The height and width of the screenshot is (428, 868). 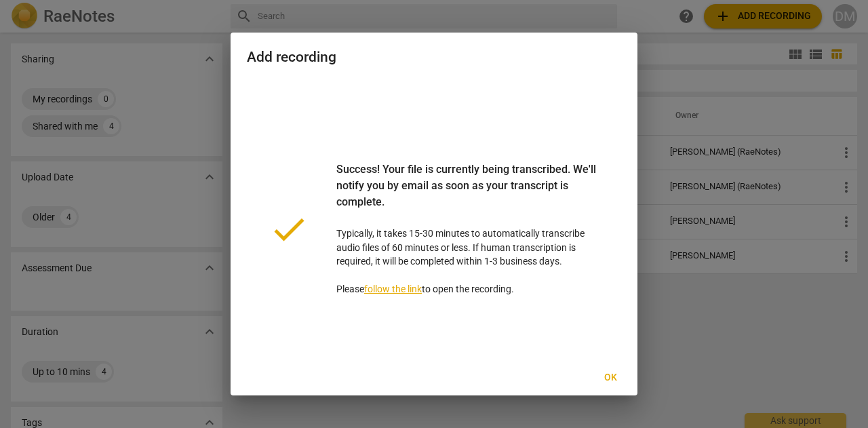 I want to click on h2: Add recording, so click(x=434, y=57).